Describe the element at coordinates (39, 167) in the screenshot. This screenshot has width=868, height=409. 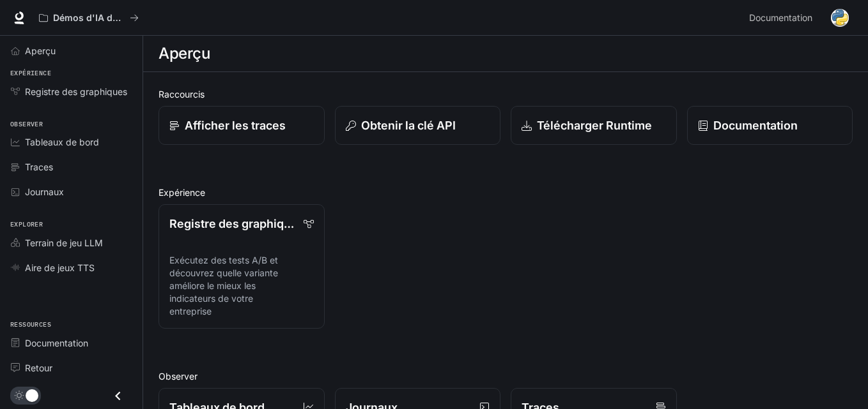
I see `font: Traces` at that location.